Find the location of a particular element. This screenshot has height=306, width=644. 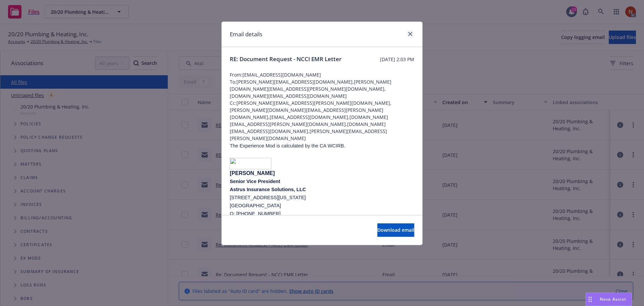

div: Drag to move is located at coordinates (590, 299).